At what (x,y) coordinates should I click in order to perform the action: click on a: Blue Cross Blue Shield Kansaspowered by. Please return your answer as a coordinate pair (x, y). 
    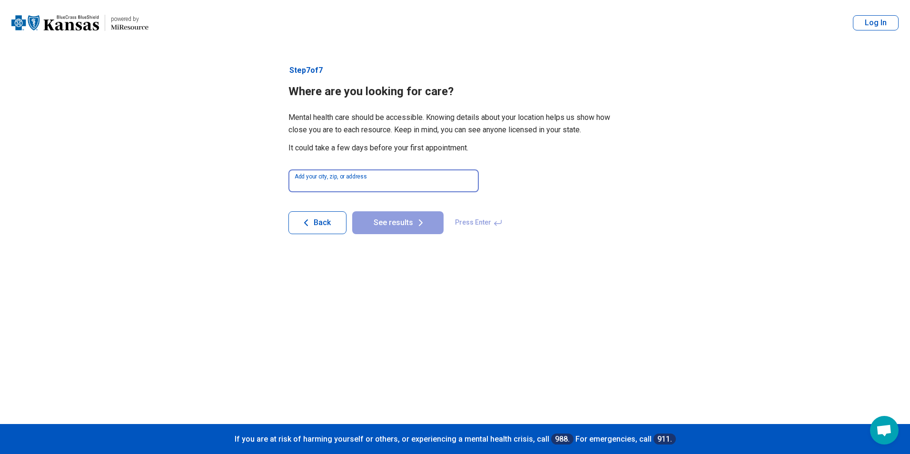
    Looking at the image, I should click on (80, 23).